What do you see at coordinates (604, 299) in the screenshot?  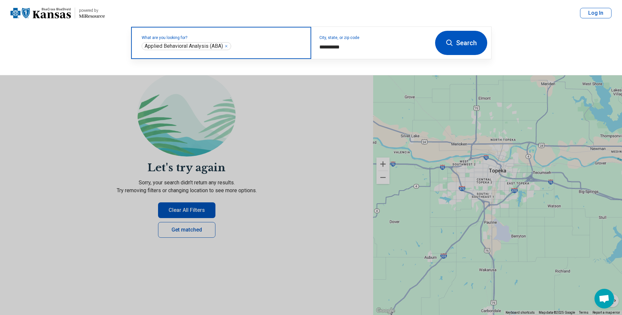 I see `a: Open chat` at bounding box center [604, 299].